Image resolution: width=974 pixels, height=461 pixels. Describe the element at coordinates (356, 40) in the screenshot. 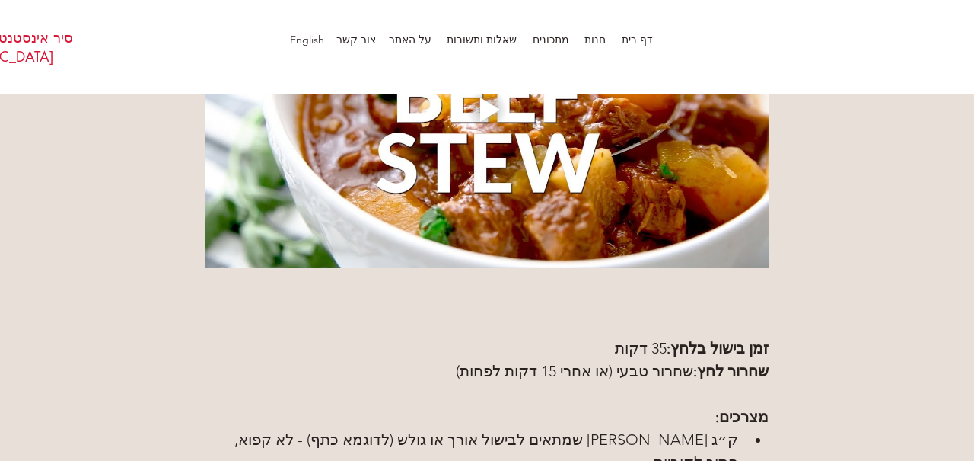

I see `p: צור קשר` at that location.